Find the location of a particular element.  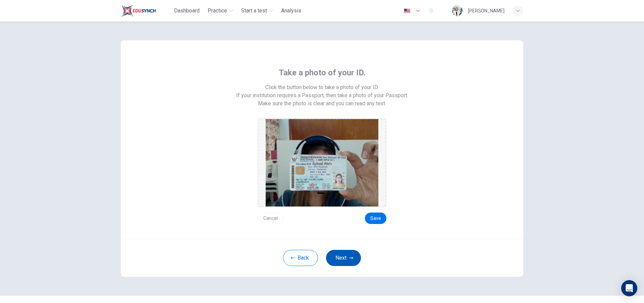

a: Analysis is located at coordinates (291, 11).